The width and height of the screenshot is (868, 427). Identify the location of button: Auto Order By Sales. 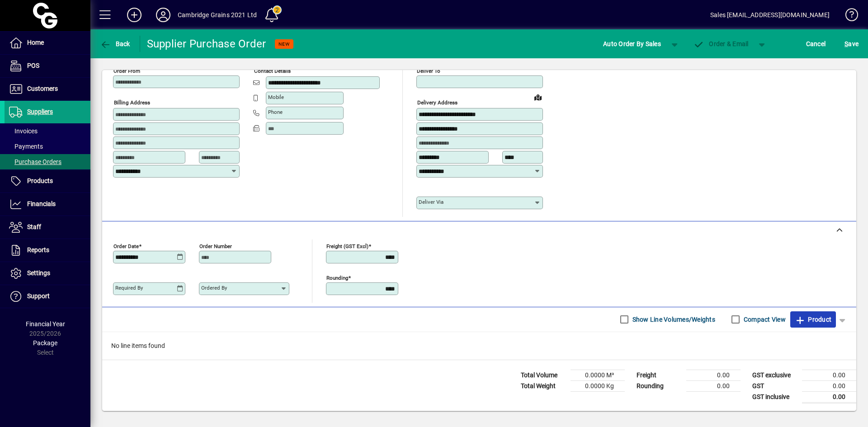
(632, 44).